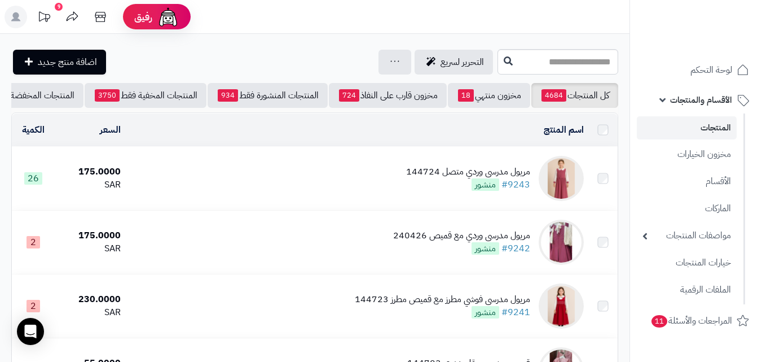  What do you see at coordinates (561, 242) in the screenshot?
I see `img: مريول مدرسي وردي مع قميص 240426` at bounding box center [561, 242].